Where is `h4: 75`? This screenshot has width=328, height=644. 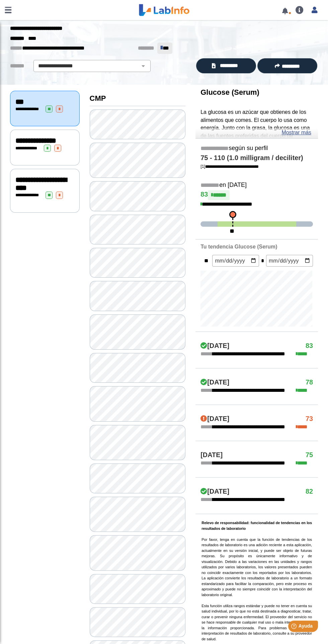
h4: 75 is located at coordinates (310, 456).